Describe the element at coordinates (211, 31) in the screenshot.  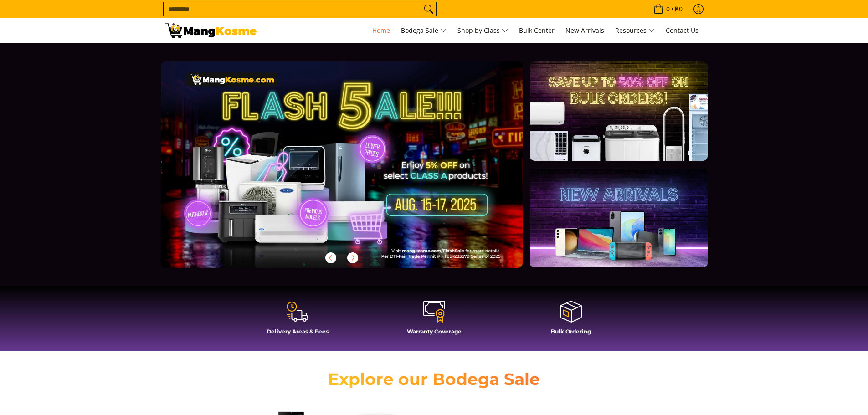
I see `img: Mang Kosme: Your Home Appliances Warehouse Sale Partner!` at that location.